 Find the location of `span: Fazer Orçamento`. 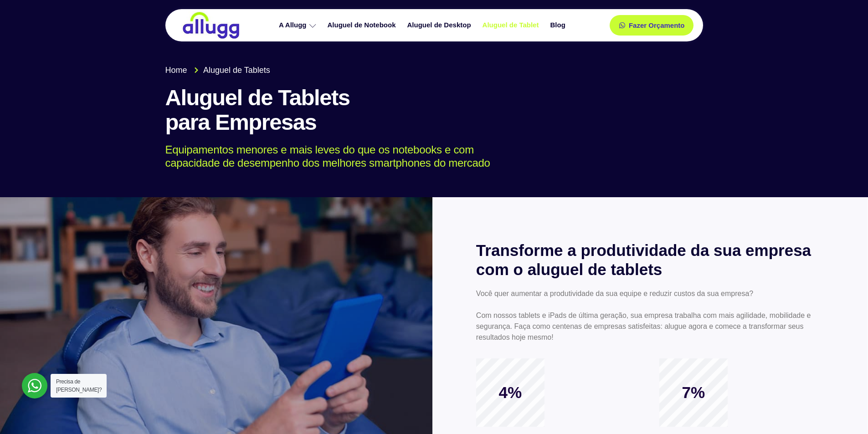

span: Fazer Orçamento is located at coordinates (657, 25).